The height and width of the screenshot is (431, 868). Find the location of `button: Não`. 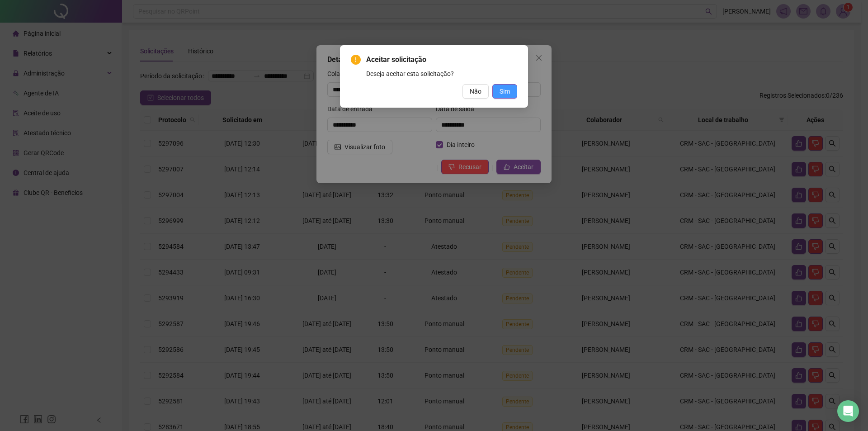

button: Não is located at coordinates (476, 91).